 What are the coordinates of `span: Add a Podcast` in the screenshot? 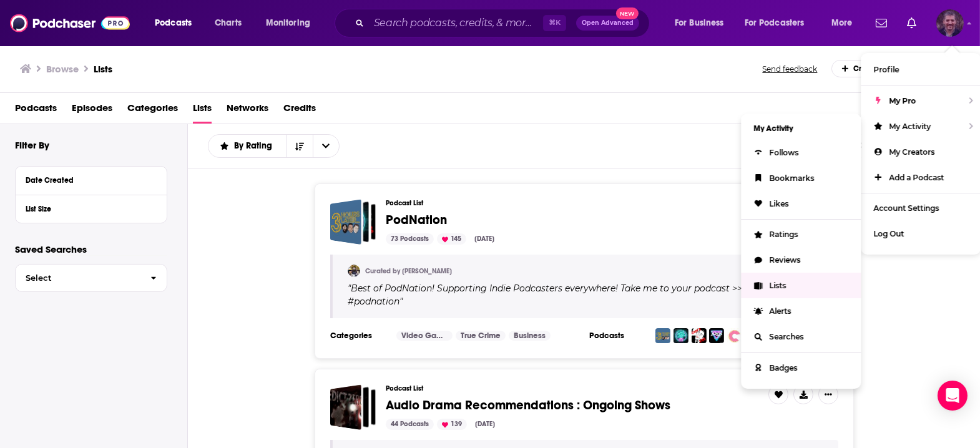 It's located at (916, 178).